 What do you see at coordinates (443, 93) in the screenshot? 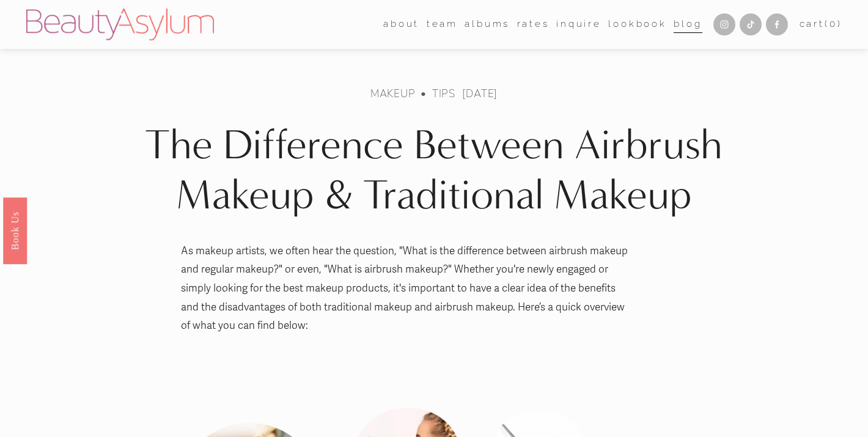
I see `a: Tips` at bounding box center [443, 93].